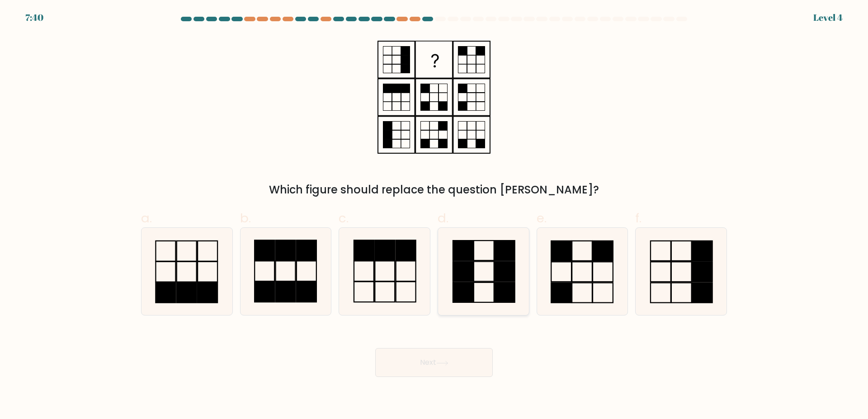 The width and height of the screenshot is (868, 419). Describe the element at coordinates (34, 17) in the screenshot. I see `div: 7:40` at that location.